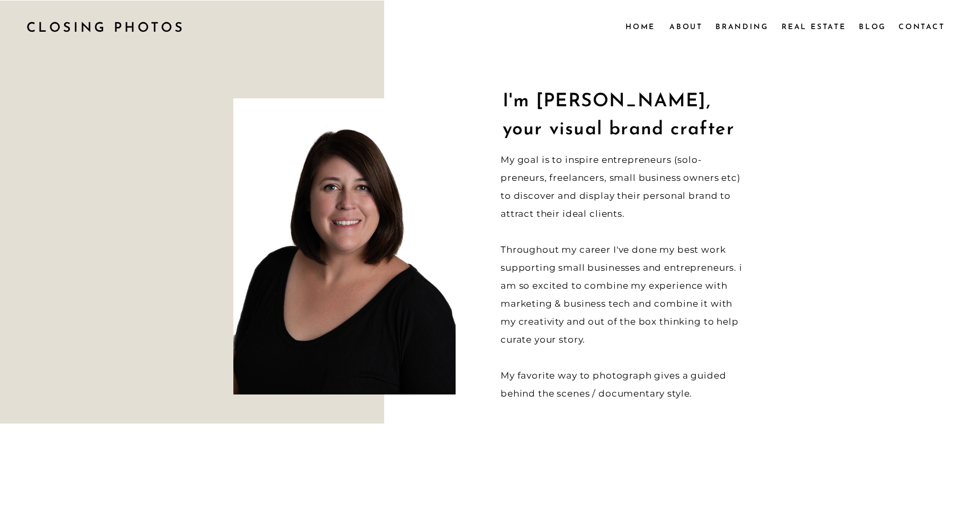 This screenshot has width=980, height=505. Describe the element at coordinates (874, 26) in the screenshot. I see `nav: Blog` at that location.